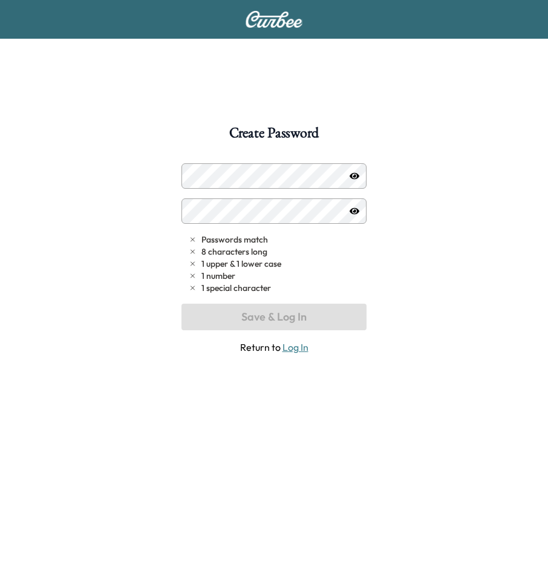  What do you see at coordinates (234, 251) in the screenshot?
I see `span: 8 characters long` at bounding box center [234, 251].